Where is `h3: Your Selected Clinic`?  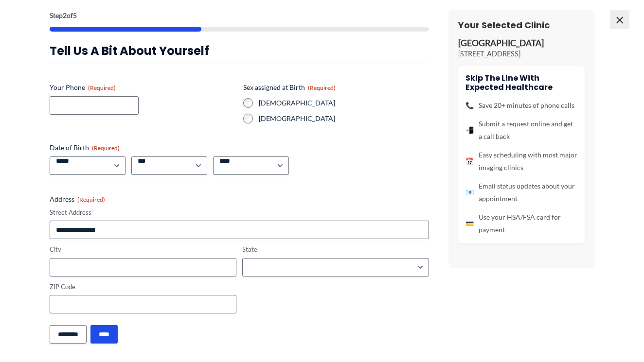 h3: Your Selected Clinic is located at coordinates (522, 25).